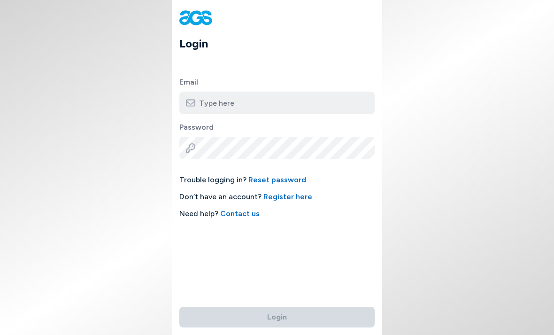 The width and height of the screenshot is (554, 335). I want to click on button: Login, so click(277, 317).